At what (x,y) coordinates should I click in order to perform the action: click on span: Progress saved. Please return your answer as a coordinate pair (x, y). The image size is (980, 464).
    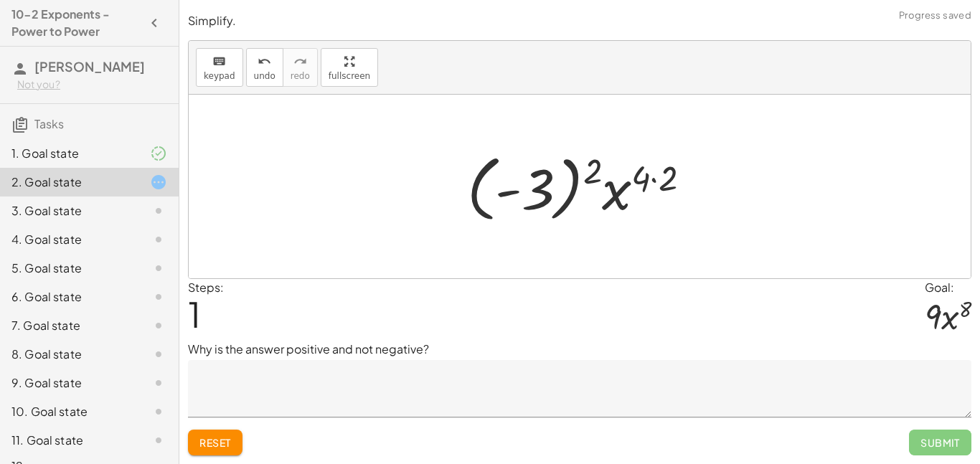
    Looking at the image, I should click on (935, 16).